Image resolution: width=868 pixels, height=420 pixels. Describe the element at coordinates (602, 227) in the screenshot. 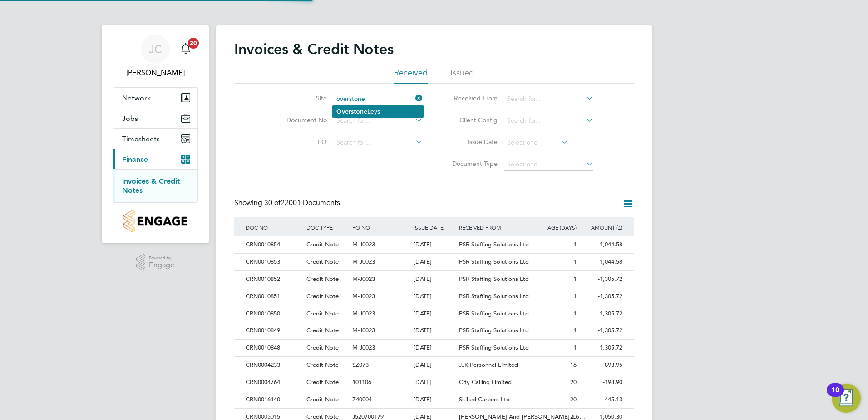

I see `div: AMOUNT (£)` at that location.